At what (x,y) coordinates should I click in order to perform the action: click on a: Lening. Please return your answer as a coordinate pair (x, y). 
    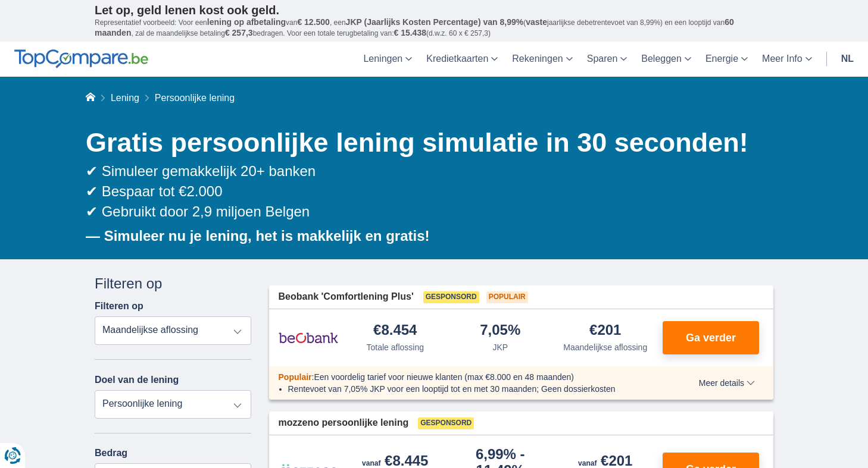
    Looking at the image, I should click on (125, 98).